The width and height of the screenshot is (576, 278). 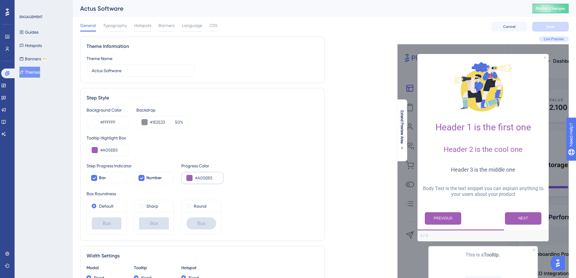 I want to click on button: Extend Preview Area, so click(x=402, y=131).